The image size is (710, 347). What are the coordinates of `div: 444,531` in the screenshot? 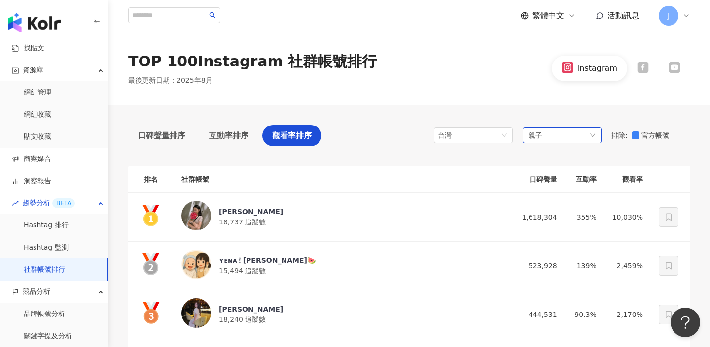 It's located at (535, 315).